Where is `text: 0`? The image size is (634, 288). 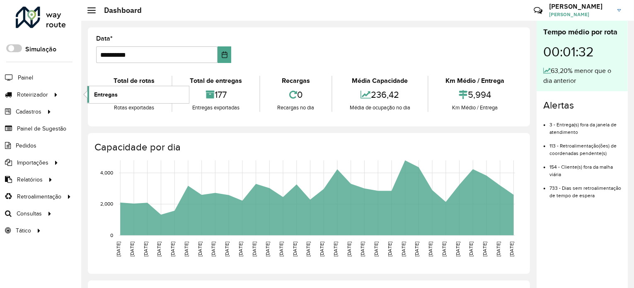
text: 0 is located at coordinates (111, 235).